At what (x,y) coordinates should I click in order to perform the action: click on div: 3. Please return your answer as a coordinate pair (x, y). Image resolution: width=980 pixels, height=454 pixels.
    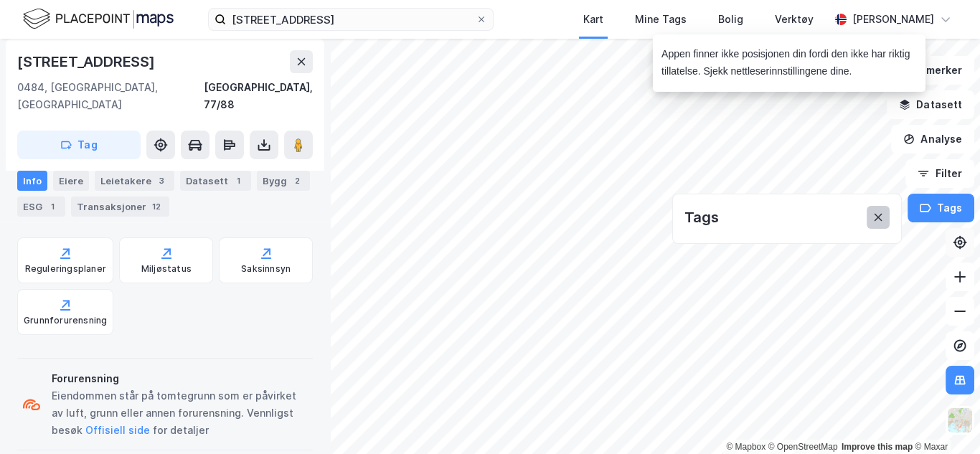
    Looking at the image, I should click on (161, 181).